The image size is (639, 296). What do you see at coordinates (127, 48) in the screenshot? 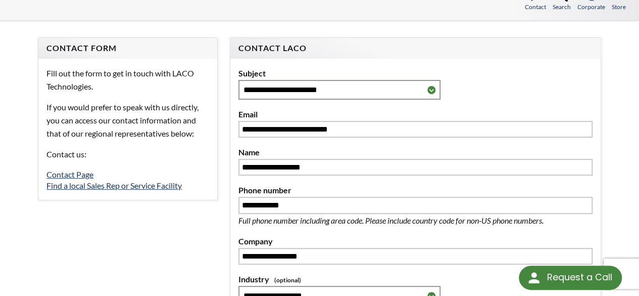
I see `h4: Contact Form` at bounding box center [127, 48].